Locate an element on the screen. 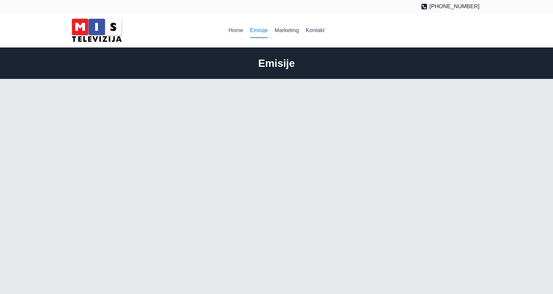  a: Marketing is located at coordinates (287, 30).